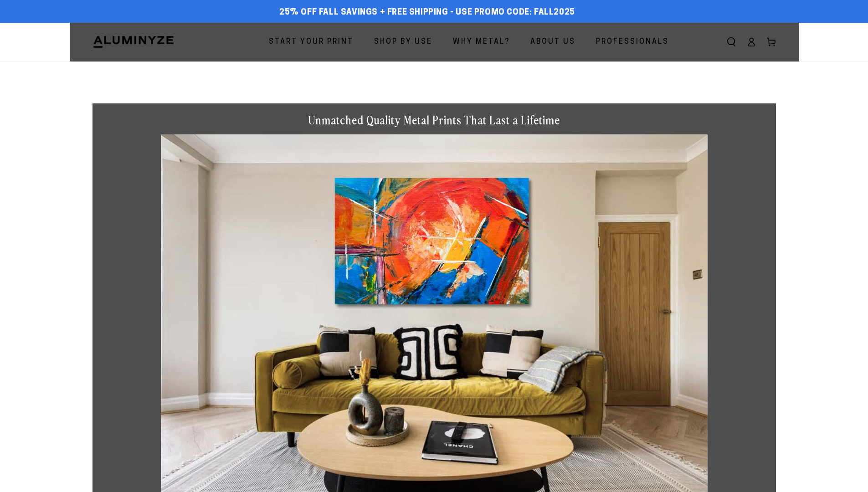  What do you see at coordinates (403, 42) in the screenshot?
I see `span: Shop By Use` at bounding box center [403, 42].